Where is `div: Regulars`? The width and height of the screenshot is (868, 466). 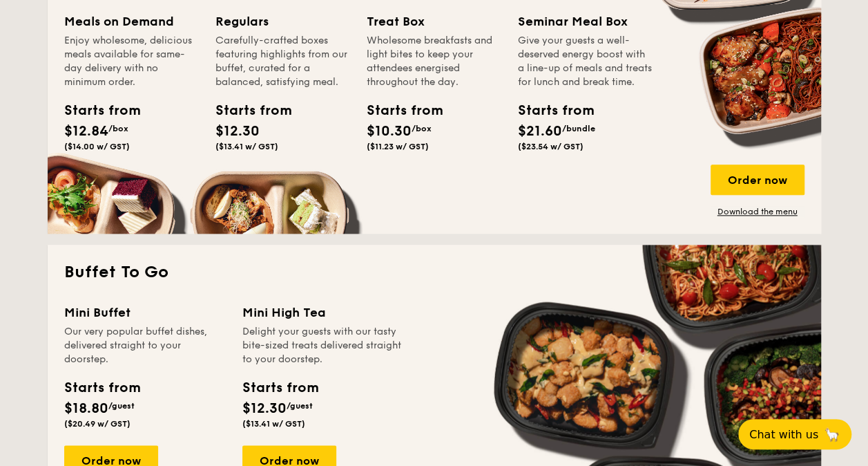
div: Regulars is located at coordinates (282, 21).